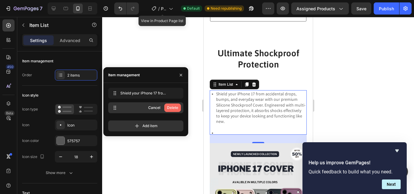  I want to click on div: Delete, so click(173, 108).